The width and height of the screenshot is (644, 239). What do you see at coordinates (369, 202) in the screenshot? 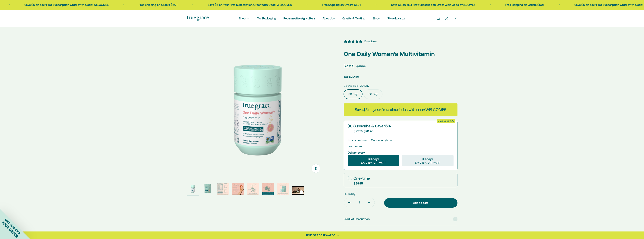
I see `button: Increase quantity` at bounding box center [369, 202].